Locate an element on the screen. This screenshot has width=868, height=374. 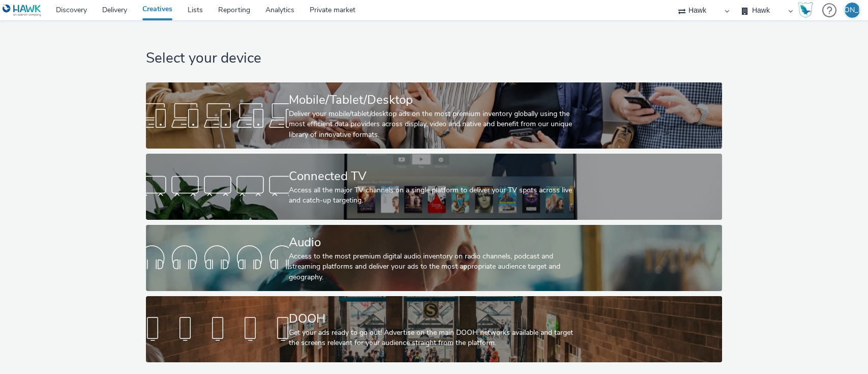
div: Access all the major TV channels on a single platform to deliver your TV spots across live and ca... is located at coordinates (432, 195).